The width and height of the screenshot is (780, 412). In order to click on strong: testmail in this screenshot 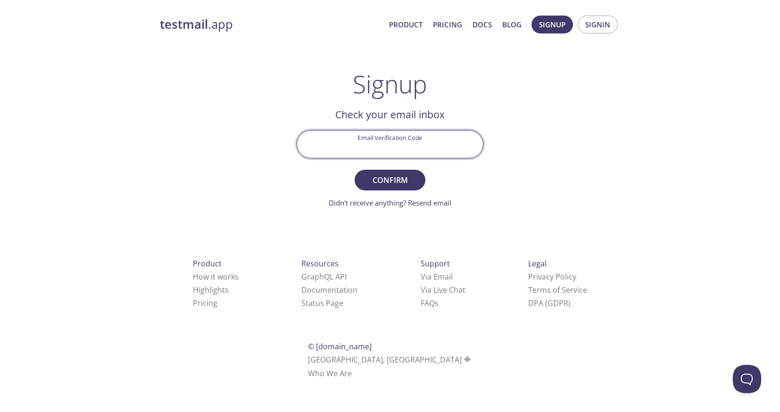, I will do `click(184, 24)`.